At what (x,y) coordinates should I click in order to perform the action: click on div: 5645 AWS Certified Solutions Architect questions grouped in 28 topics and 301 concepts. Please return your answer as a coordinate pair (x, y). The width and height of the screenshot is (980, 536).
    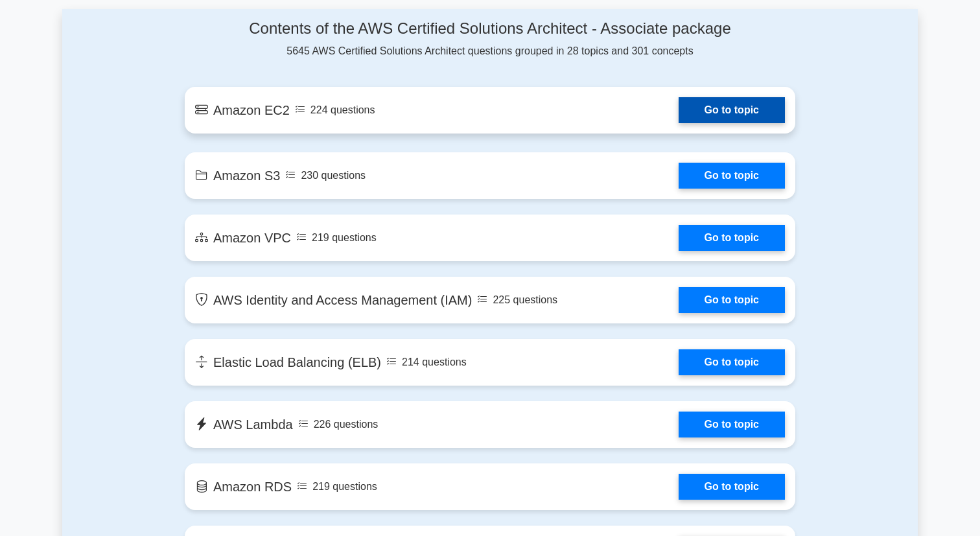
    Looking at the image, I should click on (490, 39).